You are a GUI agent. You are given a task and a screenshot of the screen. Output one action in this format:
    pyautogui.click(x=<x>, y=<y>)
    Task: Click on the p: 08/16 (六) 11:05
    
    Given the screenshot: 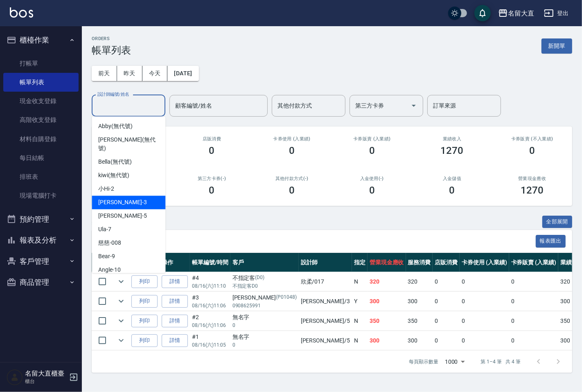 What is the action you would take?
    pyautogui.click(x=210, y=345)
    